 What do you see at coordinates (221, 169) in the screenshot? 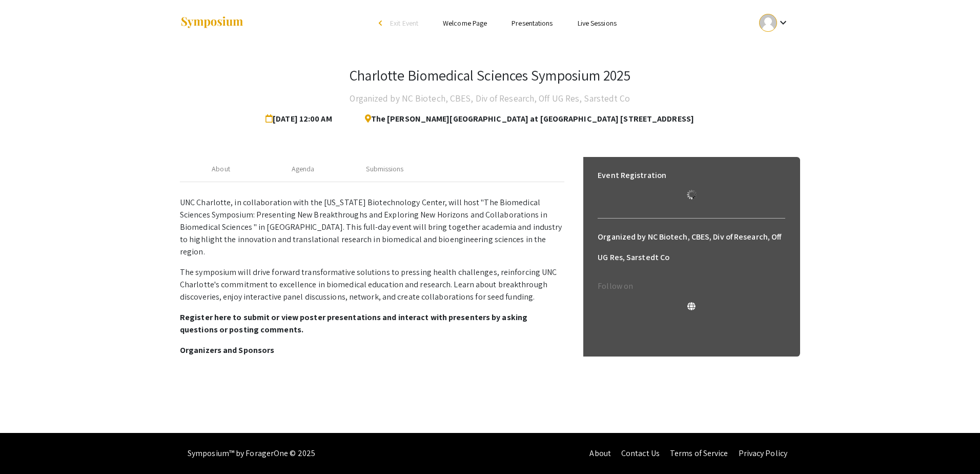
I see `div: About` at bounding box center [221, 169].